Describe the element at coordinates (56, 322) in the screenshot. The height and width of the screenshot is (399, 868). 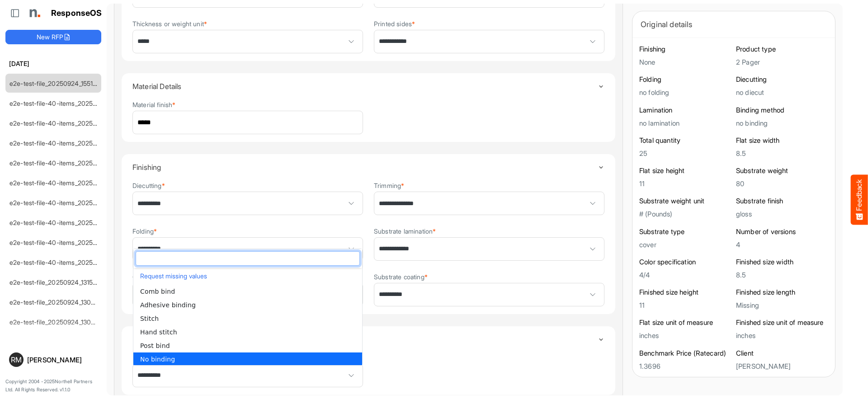
I see `a: e2e-test-file_20250924_130824` at that location.